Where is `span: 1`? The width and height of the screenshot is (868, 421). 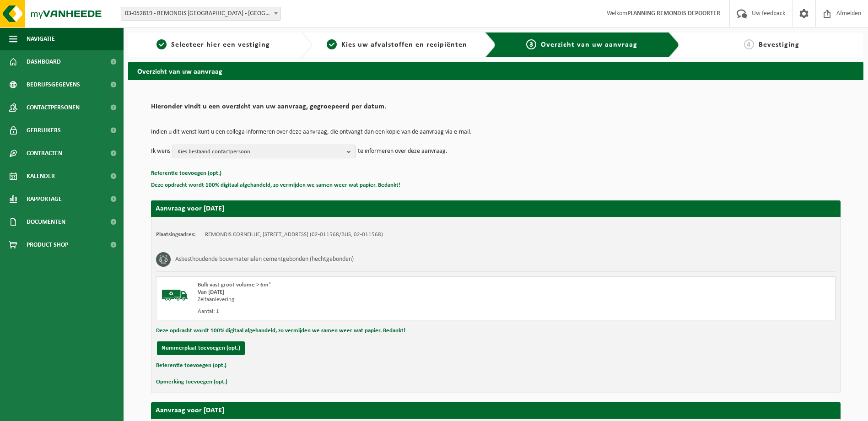
span: 1 is located at coordinates (162, 45).